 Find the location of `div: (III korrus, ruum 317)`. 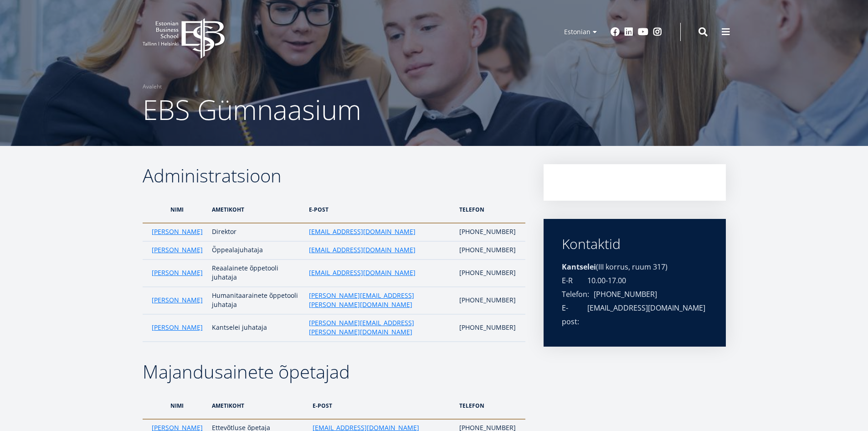

div: (III korrus, ruum 317) is located at coordinates (635, 267).